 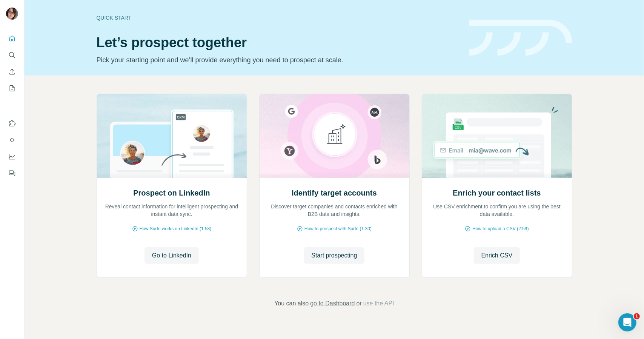 I want to click on span: Enrich CSV, so click(x=497, y=255).